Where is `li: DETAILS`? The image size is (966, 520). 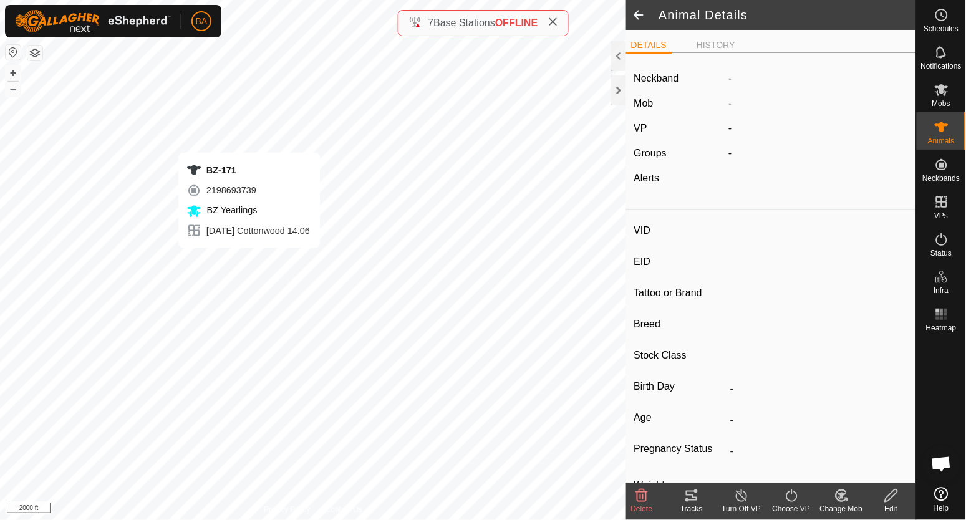 li: DETAILS is located at coordinates (648, 46).